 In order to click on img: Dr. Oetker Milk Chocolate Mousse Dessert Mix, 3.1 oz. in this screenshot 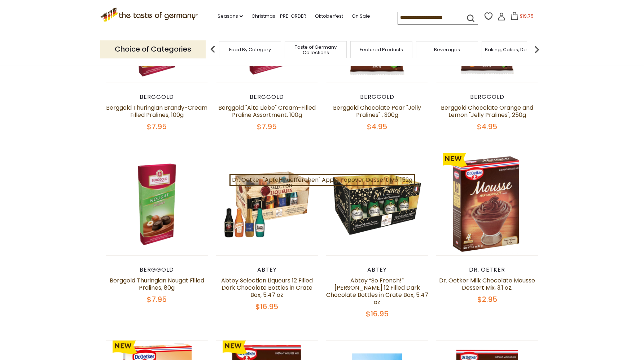, I will do `click(487, 204)`.